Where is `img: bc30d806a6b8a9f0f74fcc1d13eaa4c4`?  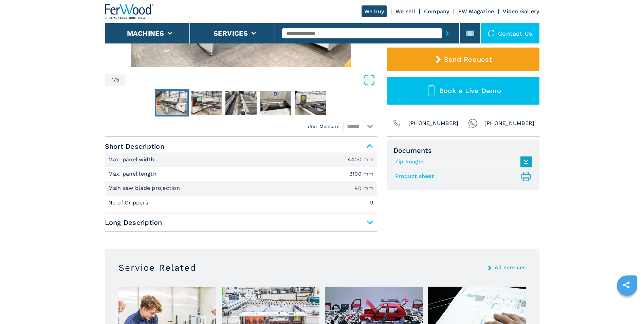 img: bc30d806a6b8a9f0f74fcc1d13eaa4c4 is located at coordinates (241, 103).